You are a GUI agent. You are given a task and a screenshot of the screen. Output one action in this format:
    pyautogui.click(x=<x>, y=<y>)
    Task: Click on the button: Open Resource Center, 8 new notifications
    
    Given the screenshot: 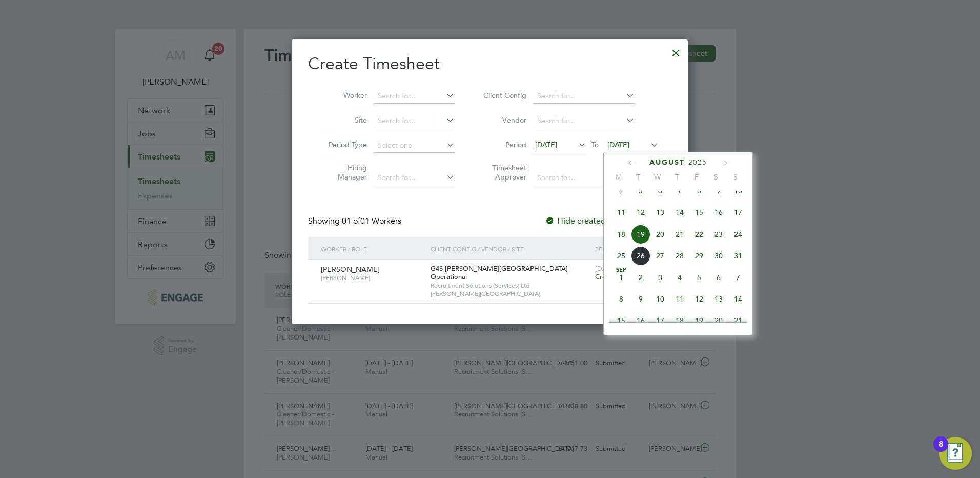 What is the action you would take?
    pyautogui.click(x=956, y=453)
    